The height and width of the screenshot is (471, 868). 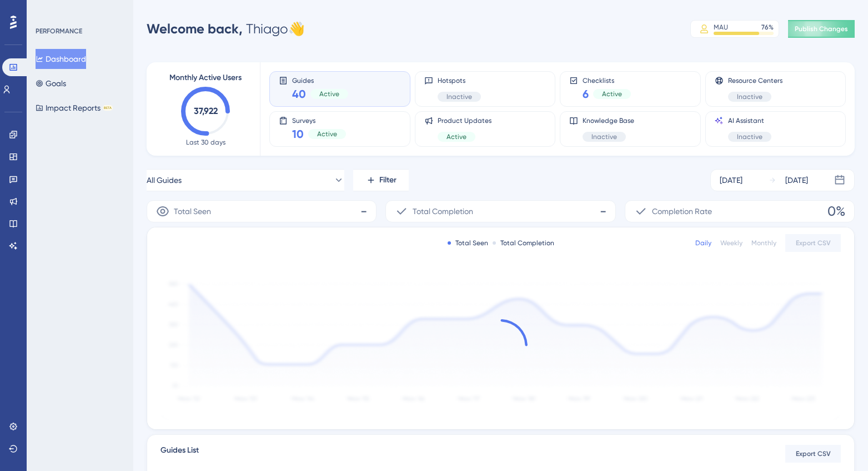 I want to click on span: Guides, so click(x=320, y=80).